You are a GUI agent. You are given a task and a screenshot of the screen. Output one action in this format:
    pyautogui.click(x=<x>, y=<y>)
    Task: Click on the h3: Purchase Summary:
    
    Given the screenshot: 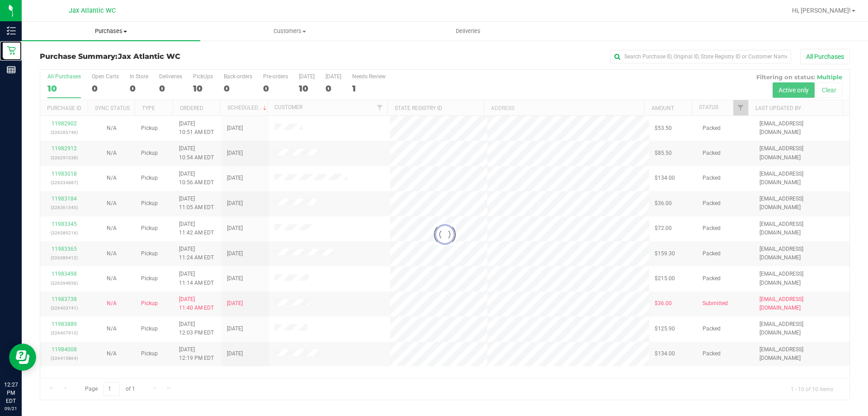 What is the action you would take?
    pyautogui.click(x=174, y=56)
    